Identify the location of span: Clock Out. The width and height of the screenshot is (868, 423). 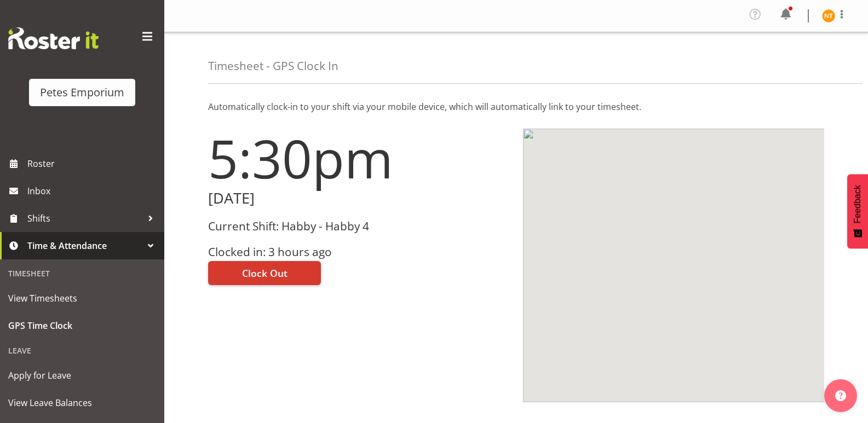
(264, 273).